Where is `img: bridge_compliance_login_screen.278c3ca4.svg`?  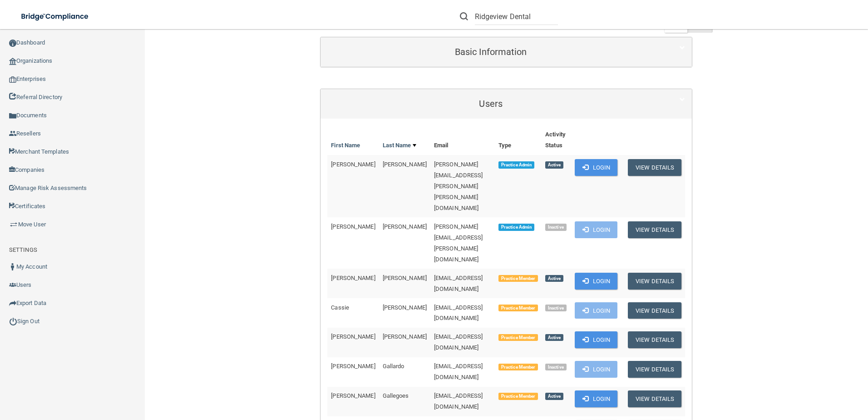
img: bridge_compliance_login_screen.278c3ca4.svg is located at coordinates (55, 16).